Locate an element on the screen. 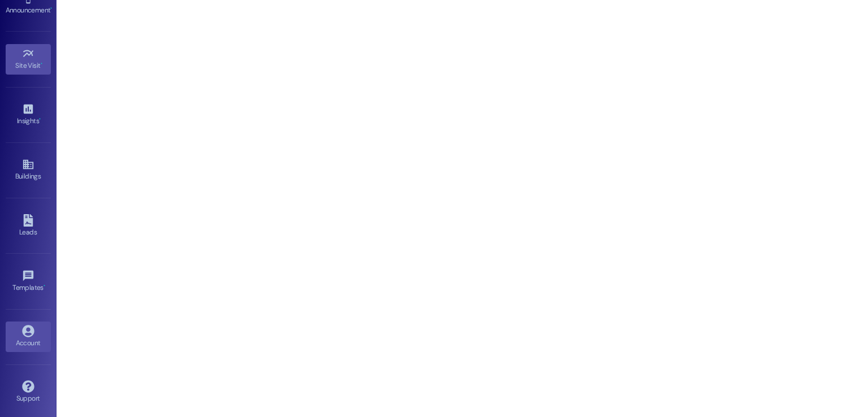 Image resolution: width=868 pixels, height=417 pixels. a: Leads is located at coordinates (28, 226).